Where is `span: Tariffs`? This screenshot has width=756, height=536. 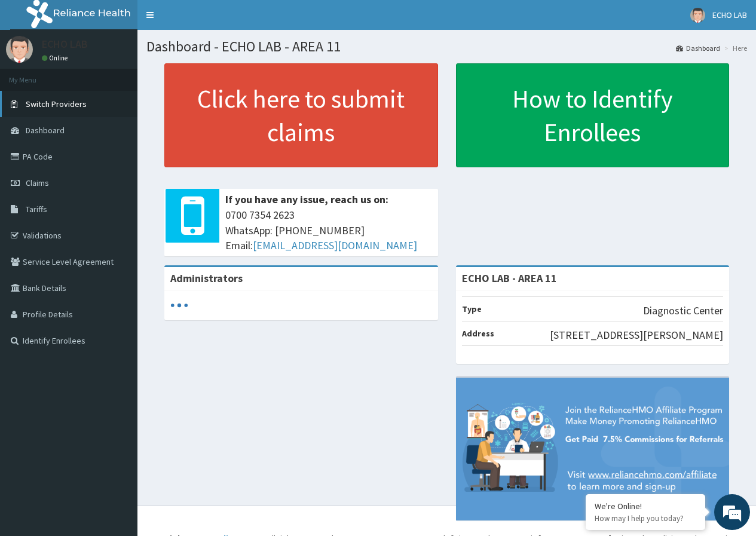 span: Tariffs is located at coordinates (37, 209).